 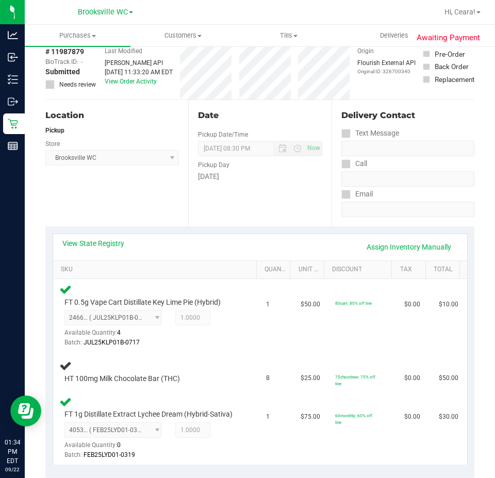 I want to click on a: Discount, so click(x=360, y=270).